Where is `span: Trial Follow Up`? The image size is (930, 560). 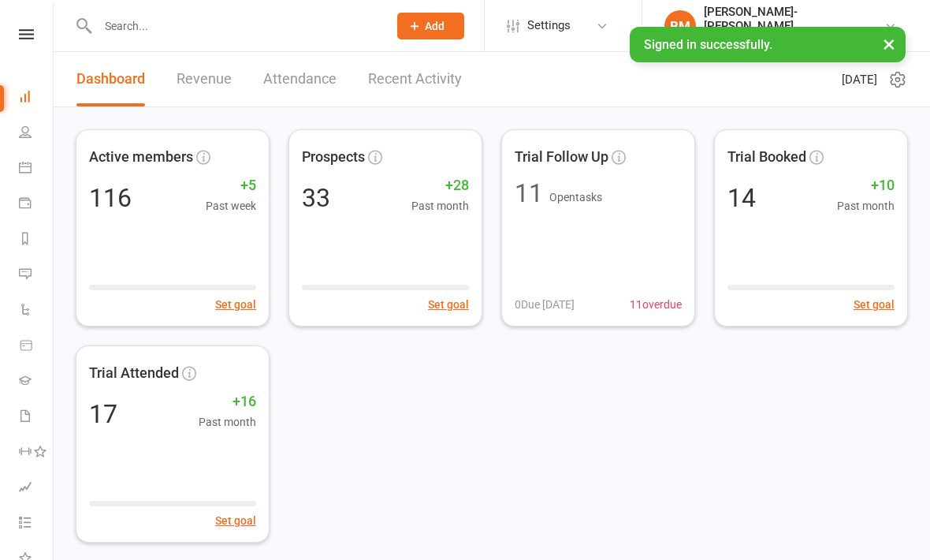 span: Trial Follow Up is located at coordinates (561, 156).